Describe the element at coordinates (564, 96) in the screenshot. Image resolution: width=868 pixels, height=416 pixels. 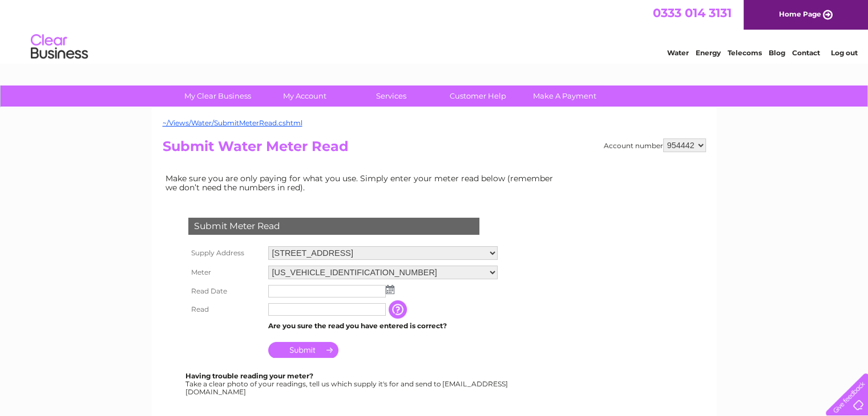
I see `a: Make A Payment` at that location.